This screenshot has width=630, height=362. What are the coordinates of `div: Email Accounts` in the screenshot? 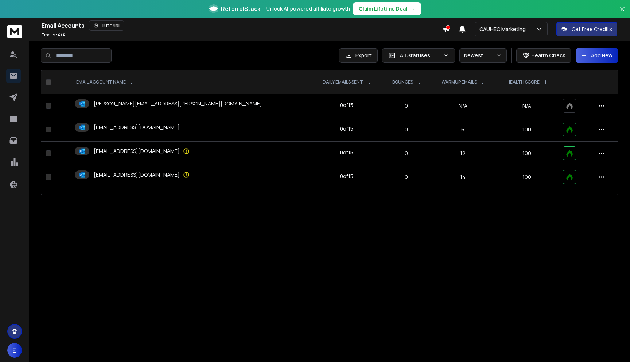 It's located at (242, 26).